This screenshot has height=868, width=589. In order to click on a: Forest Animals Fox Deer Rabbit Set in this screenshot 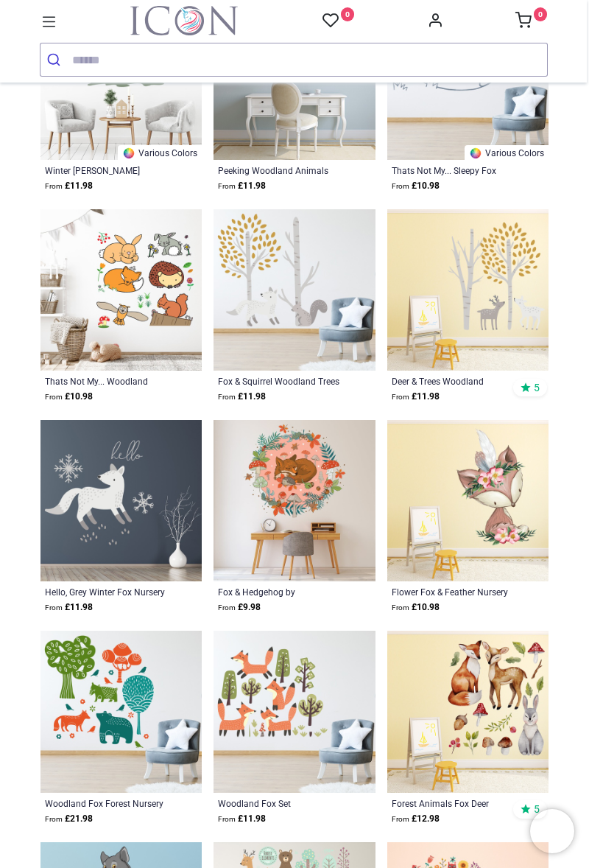, I will do `click(452, 803)`.